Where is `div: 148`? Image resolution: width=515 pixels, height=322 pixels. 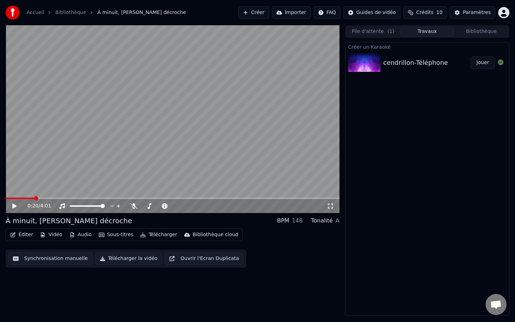 div: 148 is located at coordinates (297, 221).